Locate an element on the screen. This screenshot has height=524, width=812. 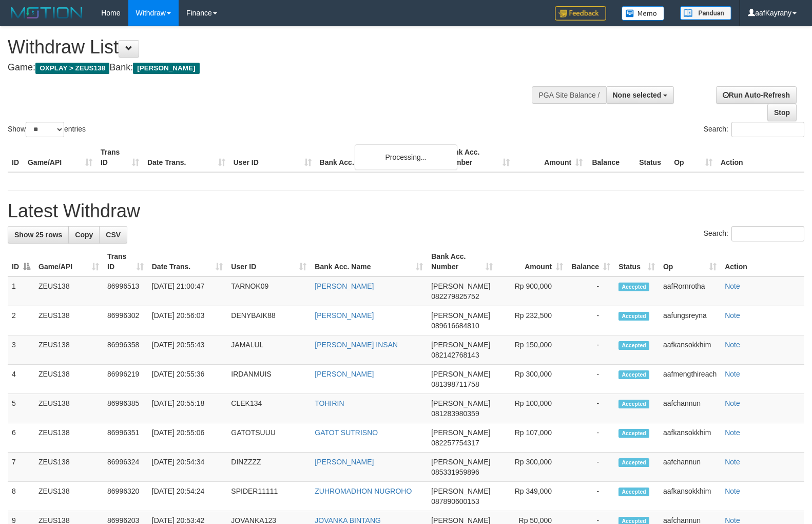
td: CLEK134 is located at coordinates (269, 408).